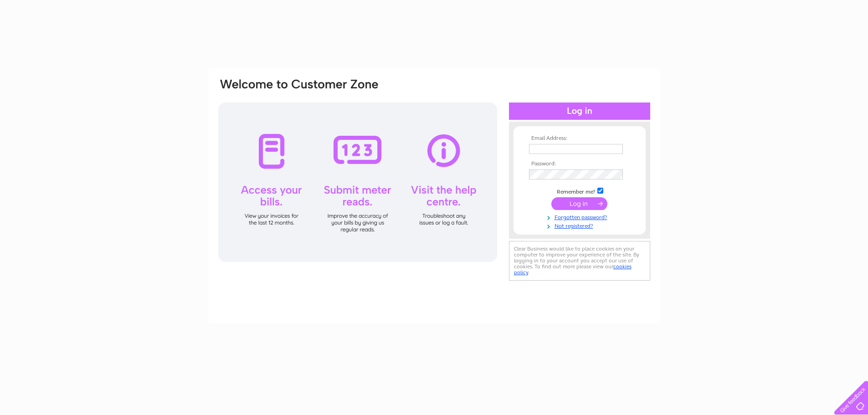  What do you see at coordinates (580, 191) in the screenshot?
I see `td: Remember me?` at bounding box center [580, 191].